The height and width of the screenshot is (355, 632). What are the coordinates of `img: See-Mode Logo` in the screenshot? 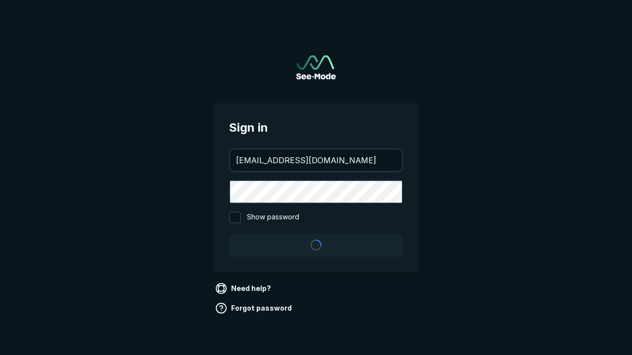 It's located at (316, 67).